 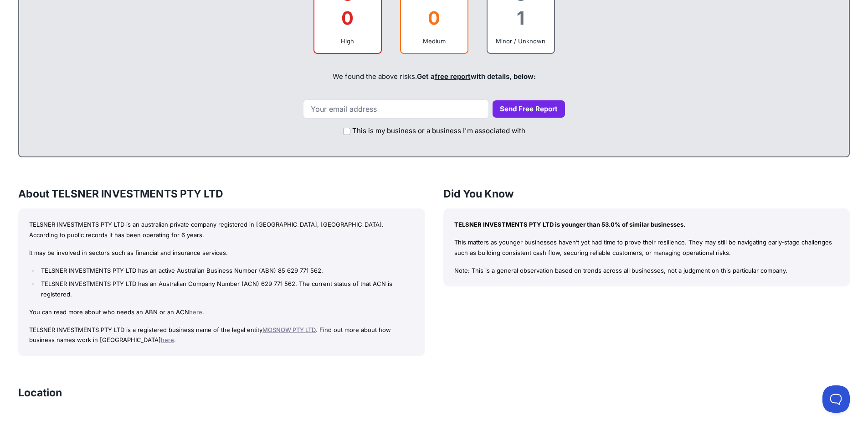 I want to click on div: We found the above risks., so click(x=433, y=77).